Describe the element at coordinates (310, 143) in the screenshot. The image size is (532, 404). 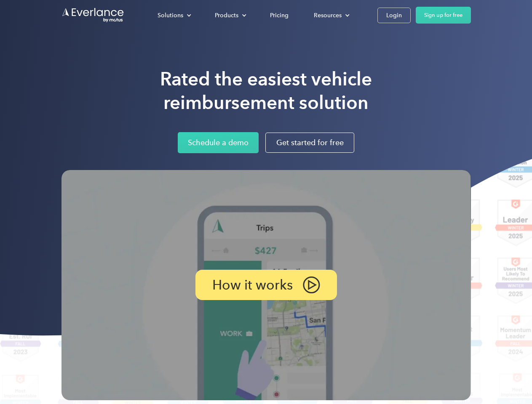
I see `a: Get started for free` at that location.